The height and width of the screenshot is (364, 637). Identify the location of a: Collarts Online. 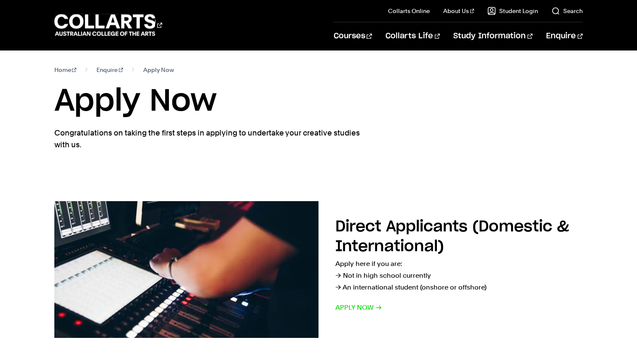
(409, 11).